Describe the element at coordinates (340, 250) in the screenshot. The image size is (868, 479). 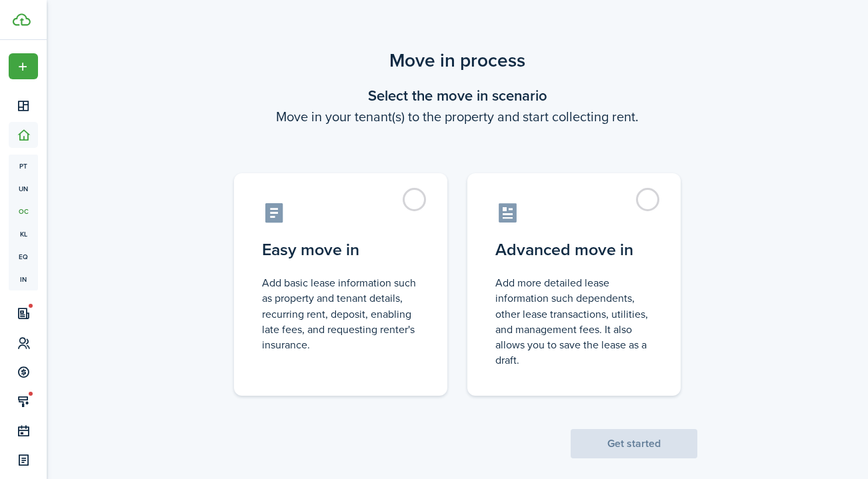
I see `control-radio-card-title: Easy move in` at that location.